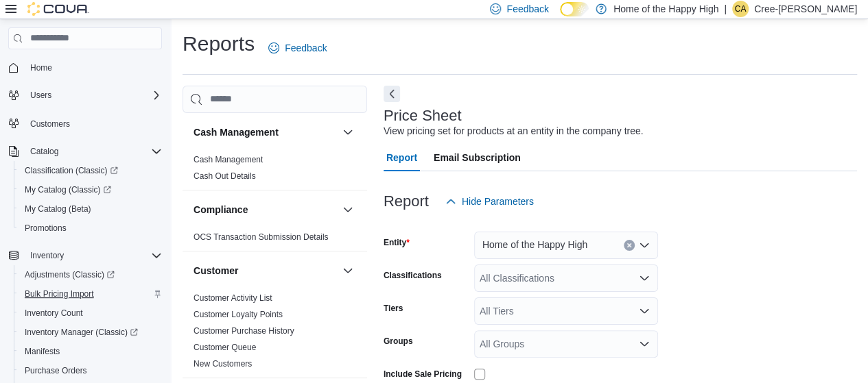  Describe the element at coordinates (59, 9) in the screenshot. I see `img: Cova` at that location.